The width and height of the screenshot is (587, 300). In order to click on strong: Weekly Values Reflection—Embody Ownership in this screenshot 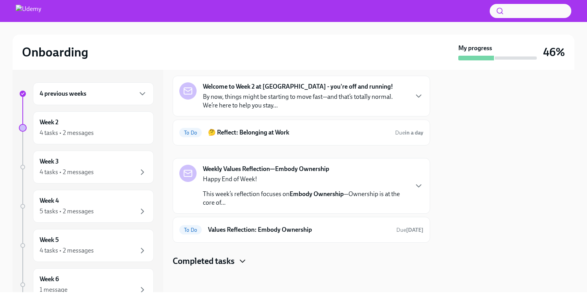, I will do `click(266, 169)`.